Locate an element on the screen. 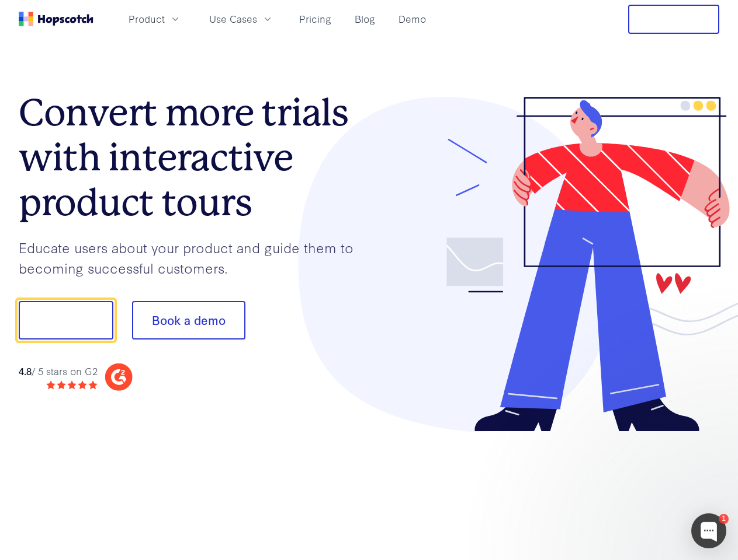  div: 1 is located at coordinates (723, 519).